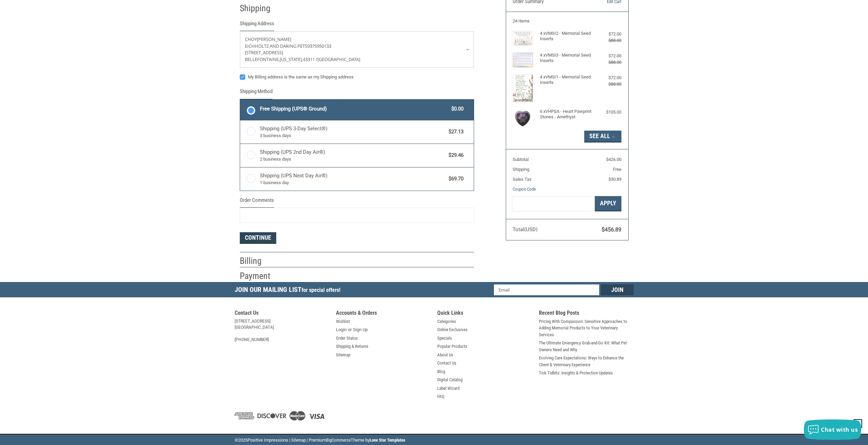 This screenshot has height=445, width=868. What do you see at coordinates (343, 355) in the screenshot?
I see `a: Sitemap` at bounding box center [343, 355].